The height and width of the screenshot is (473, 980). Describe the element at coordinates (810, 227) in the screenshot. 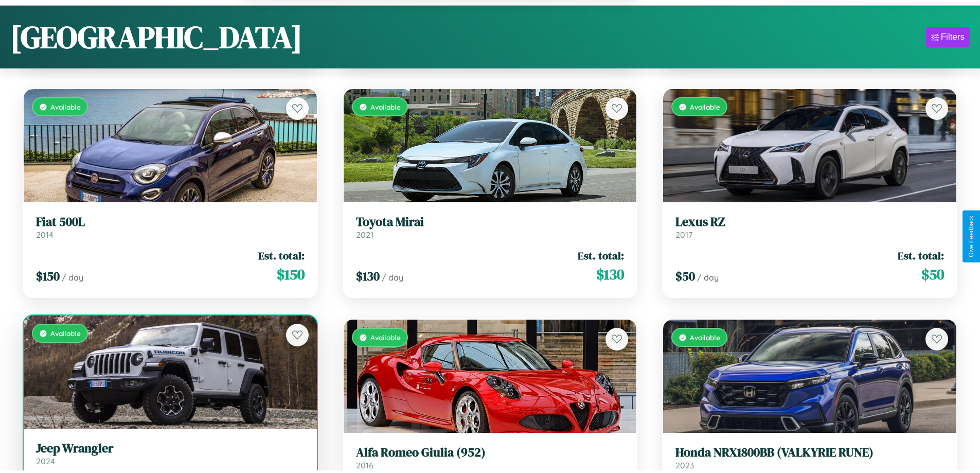

I see `a: Lexus RZ2017` at that location.